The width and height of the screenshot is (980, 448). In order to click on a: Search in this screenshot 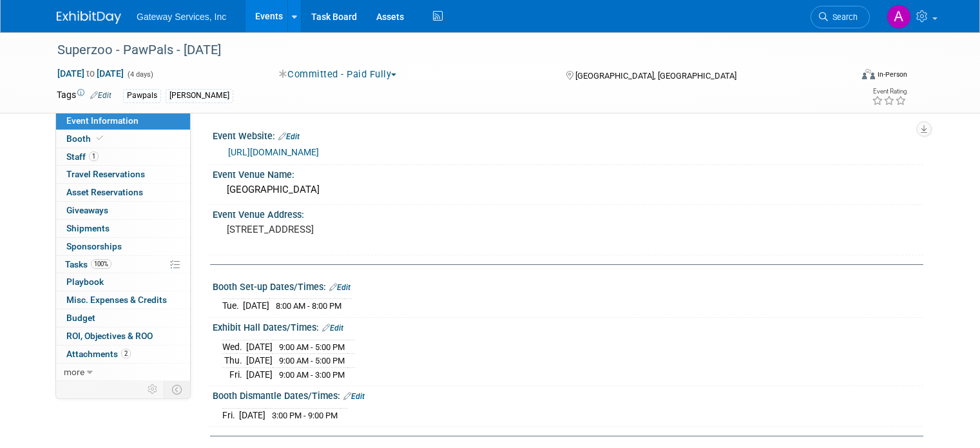, I will do `click(840, 16)`.